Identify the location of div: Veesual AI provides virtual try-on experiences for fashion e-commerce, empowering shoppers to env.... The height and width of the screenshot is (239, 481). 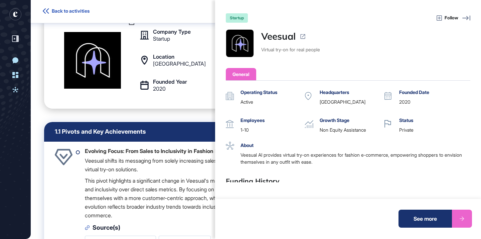
(352, 159).